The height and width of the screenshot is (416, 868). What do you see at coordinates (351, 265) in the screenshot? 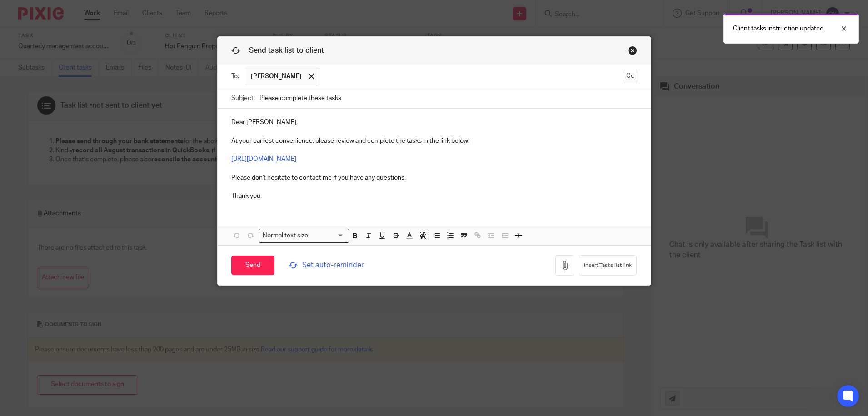
I see `span: Set auto-reminder` at bounding box center [351, 265].